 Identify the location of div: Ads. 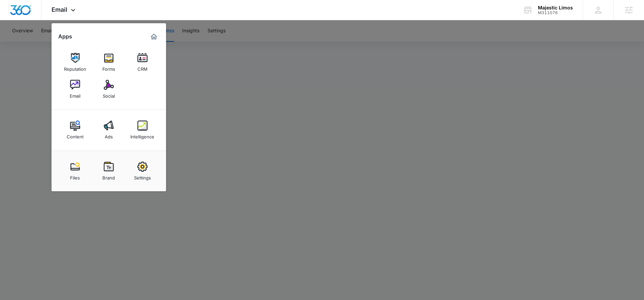
(109, 135).